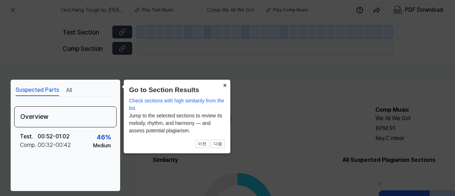 The width and height of the screenshot is (455, 196). What do you see at coordinates (177, 116) in the screenshot?
I see `div: Jump to the selected sections to review its melody, rhythm, and harmony — and assess potential pl...` at bounding box center [177, 116].